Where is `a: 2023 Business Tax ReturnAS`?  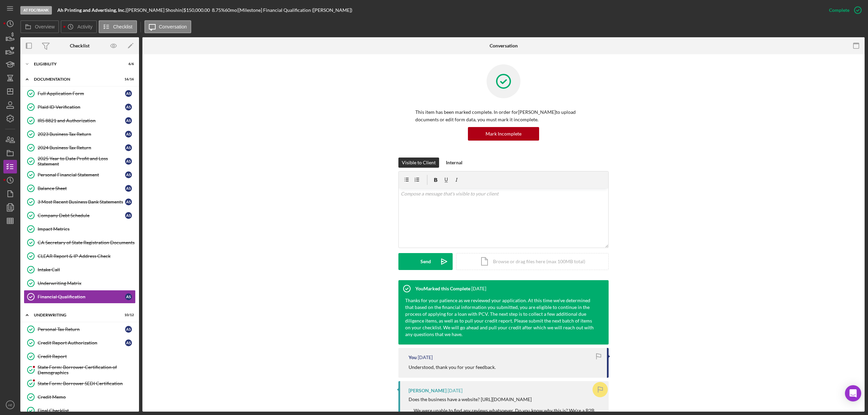
a: 2023 Business Tax ReturnAS is located at coordinates (80, 134).